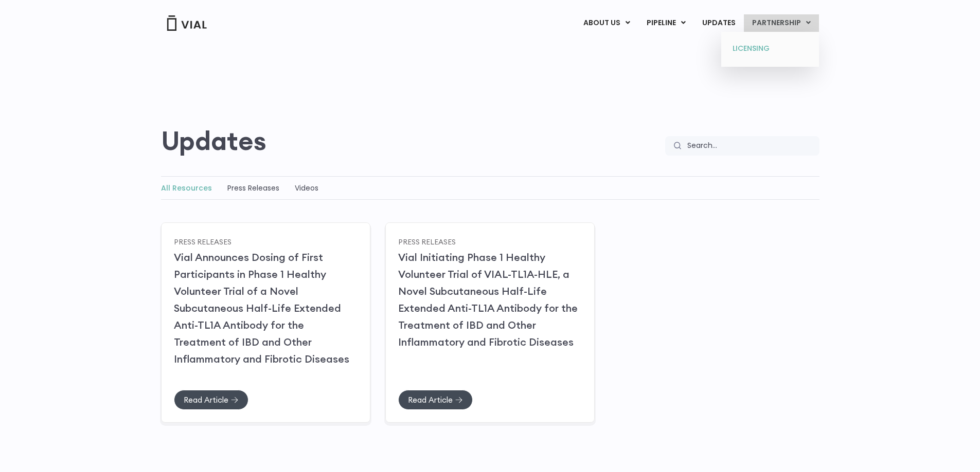 Image resolution: width=980 pixels, height=472 pixels. I want to click on h2: Updates, so click(213, 141).